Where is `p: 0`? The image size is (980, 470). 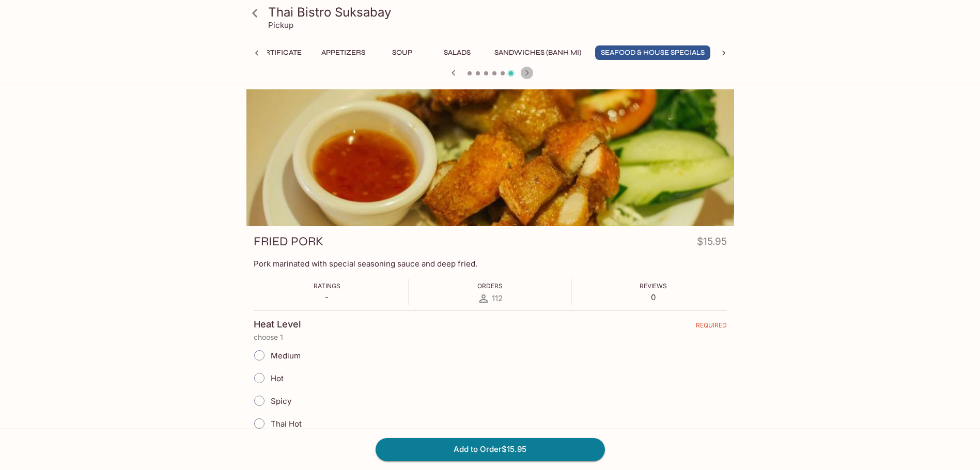 p: 0 is located at coordinates (654, 297).